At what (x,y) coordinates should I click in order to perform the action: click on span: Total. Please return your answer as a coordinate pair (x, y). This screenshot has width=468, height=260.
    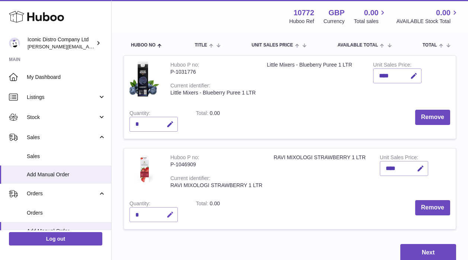
    Looking at the image, I should click on (430, 45).